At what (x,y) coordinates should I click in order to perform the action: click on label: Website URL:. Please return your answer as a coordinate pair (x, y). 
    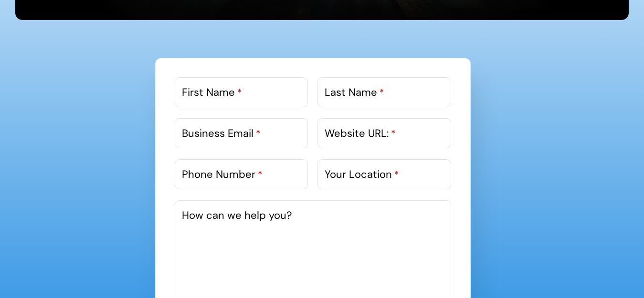
    Looking at the image, I should click on (360, 133).